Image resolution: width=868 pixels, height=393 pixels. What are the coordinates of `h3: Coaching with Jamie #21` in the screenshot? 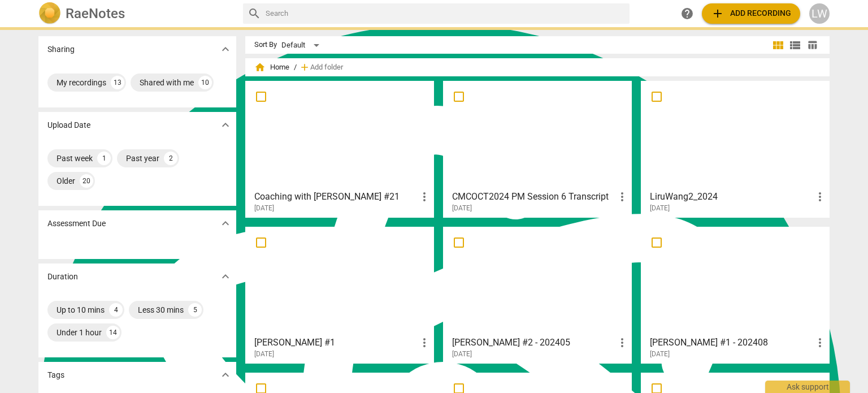 It's located at (335, 196).